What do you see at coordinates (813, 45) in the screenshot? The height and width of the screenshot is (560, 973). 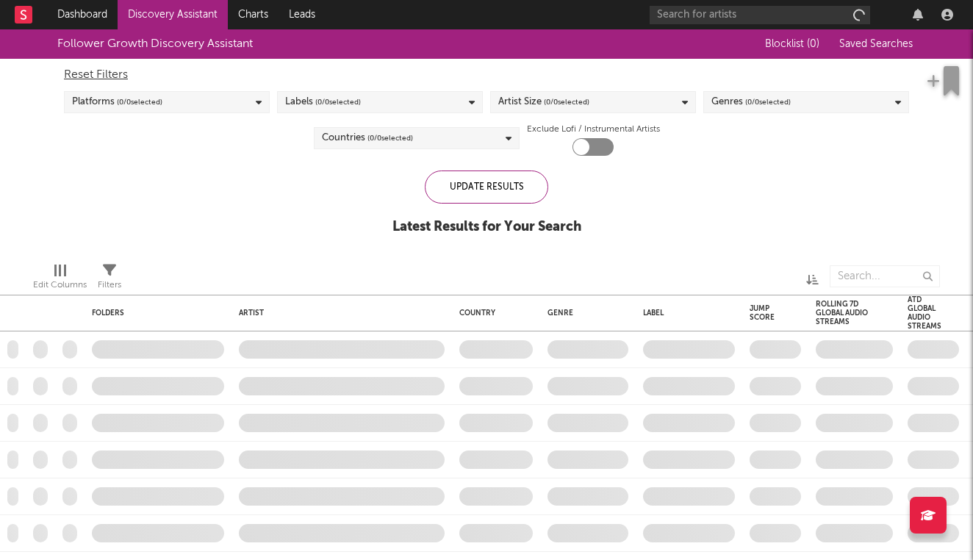 I see `span: ( 0 )` at bounding box center [813, 45].